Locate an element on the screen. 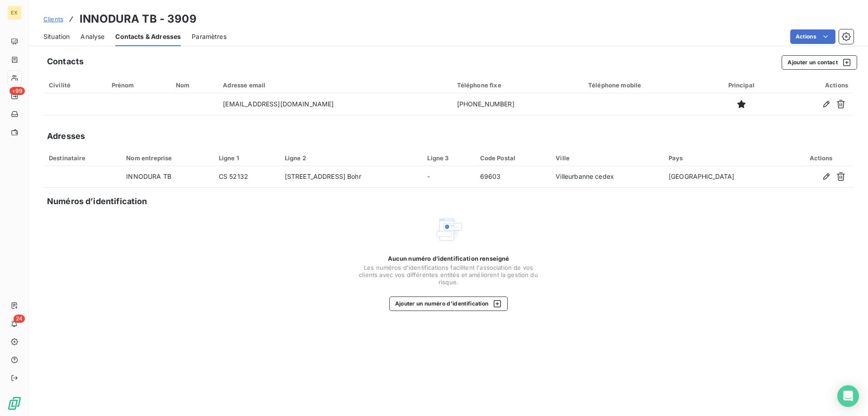  div: Ligne 3 is located at coordinates (448, 158).